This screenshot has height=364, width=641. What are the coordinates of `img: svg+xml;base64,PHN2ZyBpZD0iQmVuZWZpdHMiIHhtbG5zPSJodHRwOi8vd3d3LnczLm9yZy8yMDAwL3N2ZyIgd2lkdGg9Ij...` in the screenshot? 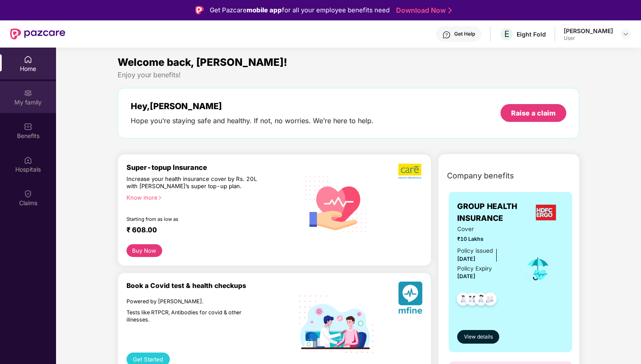 It's located at (28, 126).